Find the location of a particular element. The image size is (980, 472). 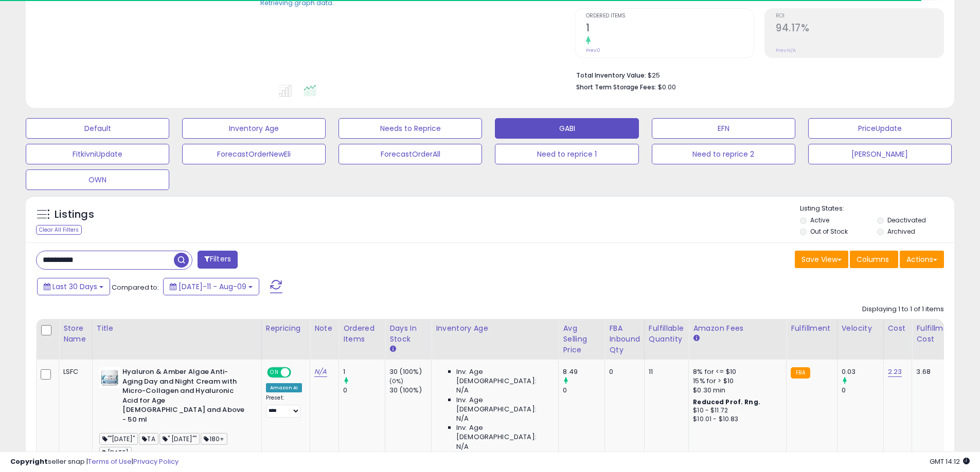

p: Listing States: is located at coordinates (878, 209).